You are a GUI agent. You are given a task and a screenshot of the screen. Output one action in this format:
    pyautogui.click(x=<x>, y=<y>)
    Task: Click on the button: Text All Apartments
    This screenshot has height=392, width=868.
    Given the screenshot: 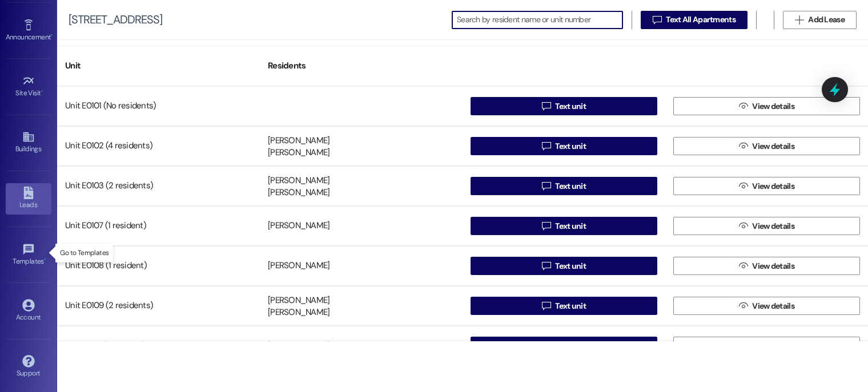 What is the action you would take?
    pyautogui.click(x=694, y=20)
    